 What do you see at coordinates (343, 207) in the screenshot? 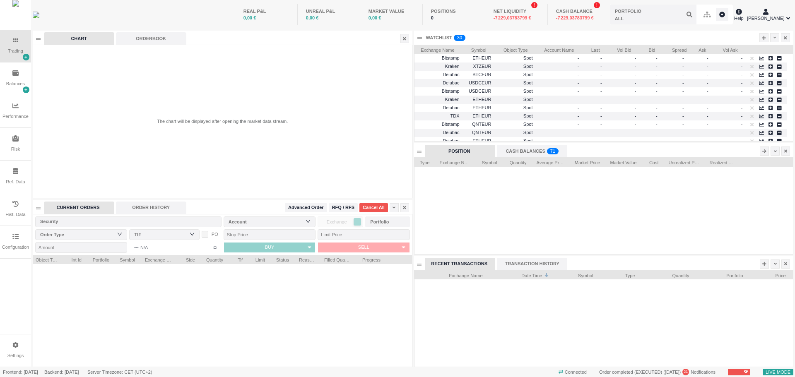
I see `span: RFQ / RFS` at bounding box center [343, 207].